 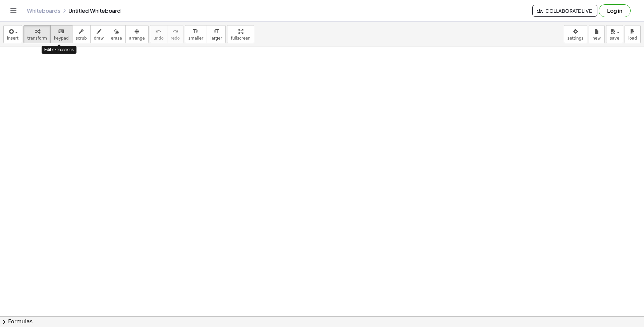 What do you see at coordinates (614, 11) in the screenshot?
I see `button: Log in` at bounding box center [614, 11].